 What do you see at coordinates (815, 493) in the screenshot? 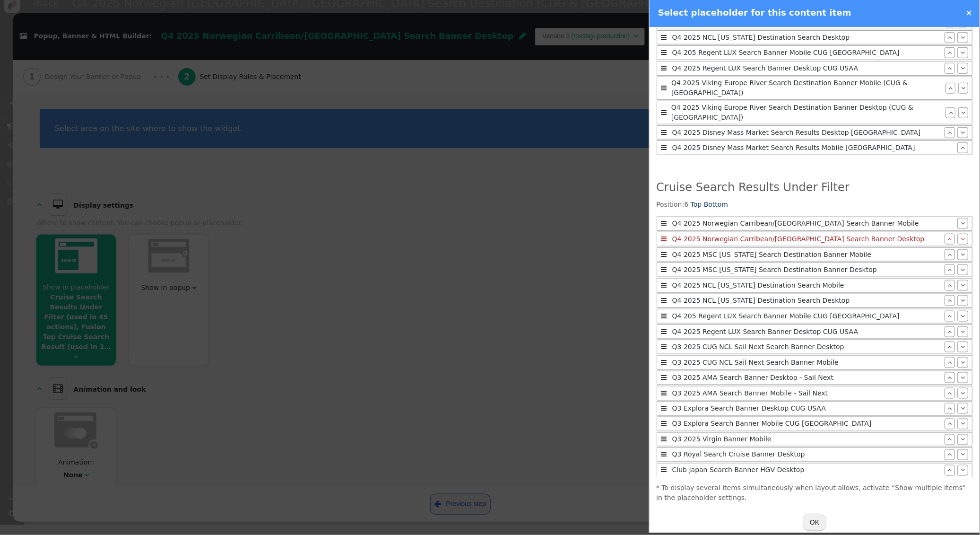
I see `p: * To display several items simultaneously when layout allows, activate “Show multiple items” in t...` at bounding box center [815, 493].